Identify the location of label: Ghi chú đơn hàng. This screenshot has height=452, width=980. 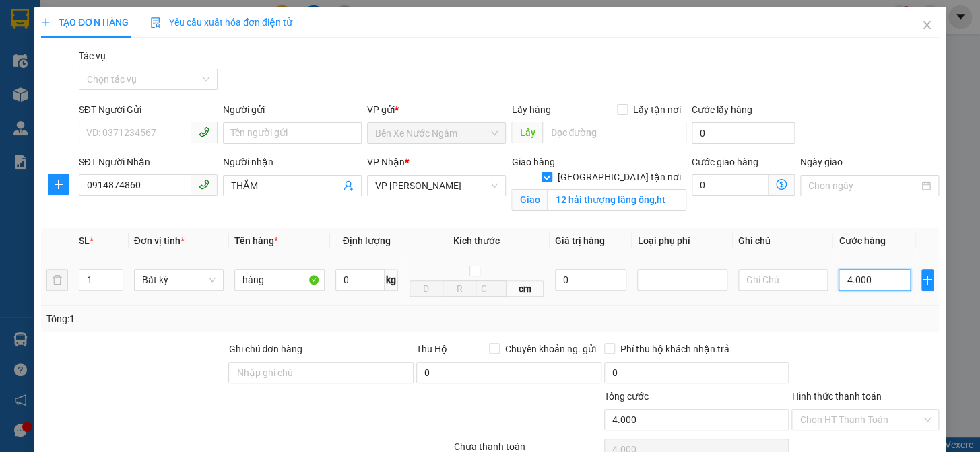
(266, 349).